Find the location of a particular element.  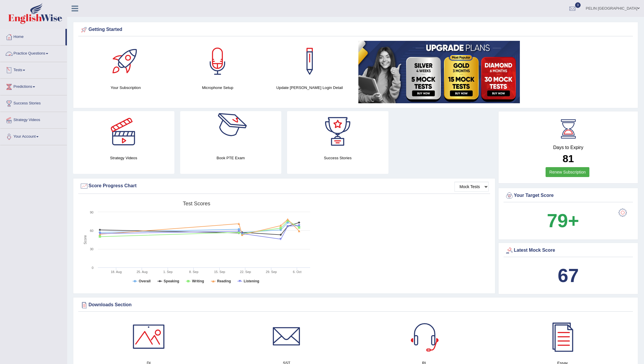

div: Downloads Section is located at coordinates (355, 305).